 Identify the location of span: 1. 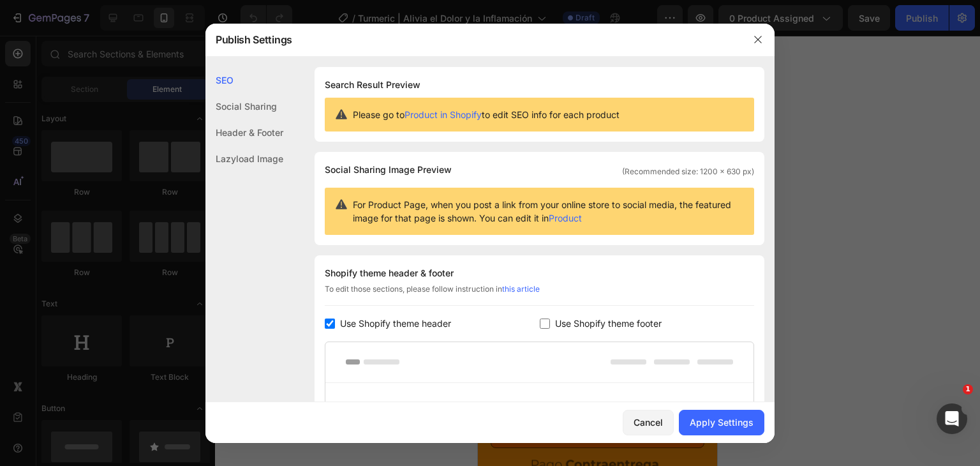
(968, 390).